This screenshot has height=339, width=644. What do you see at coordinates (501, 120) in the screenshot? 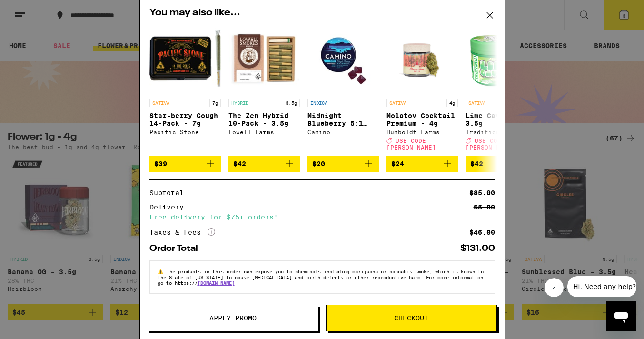
I see `p: Lime Caviar - 3.5g` at bounding box center [501, 120].